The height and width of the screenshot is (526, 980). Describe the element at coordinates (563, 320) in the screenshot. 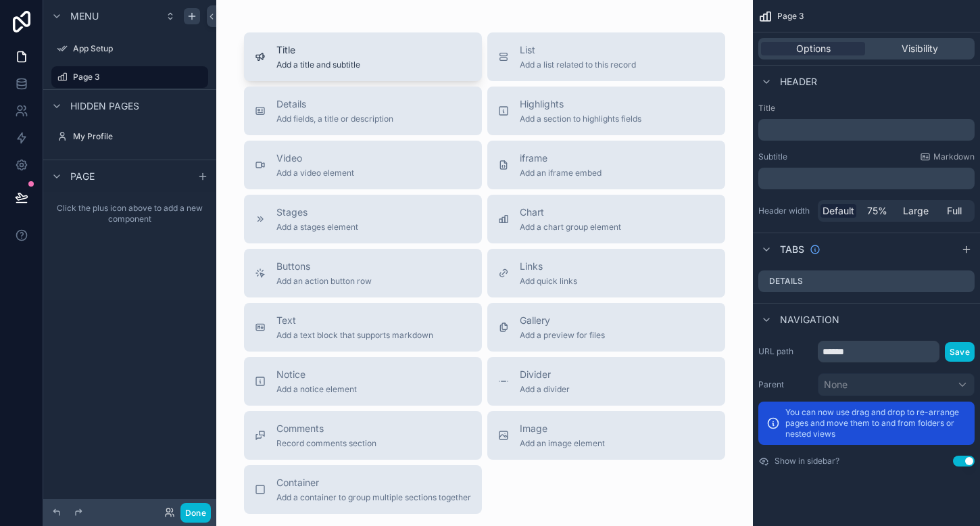

I see `span: Gallery` at that location.